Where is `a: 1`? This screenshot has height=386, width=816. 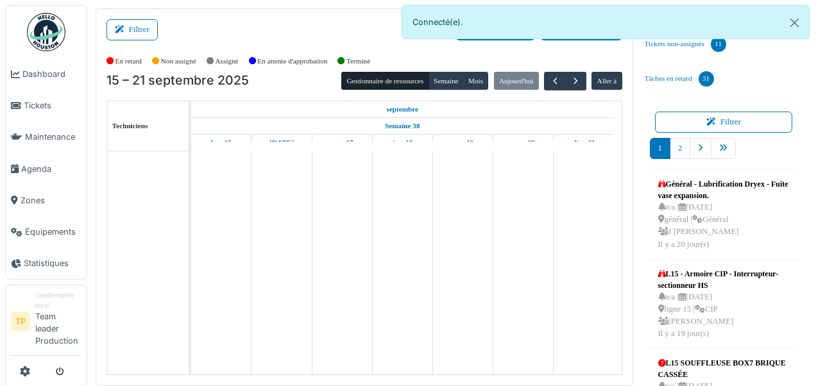 a: 1 is located at coordinates (660, 148).